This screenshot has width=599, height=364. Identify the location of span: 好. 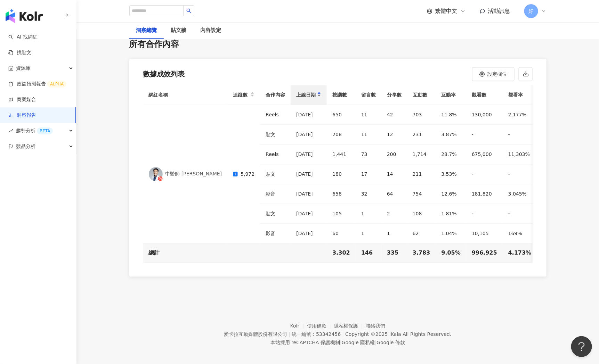
(531, 11).